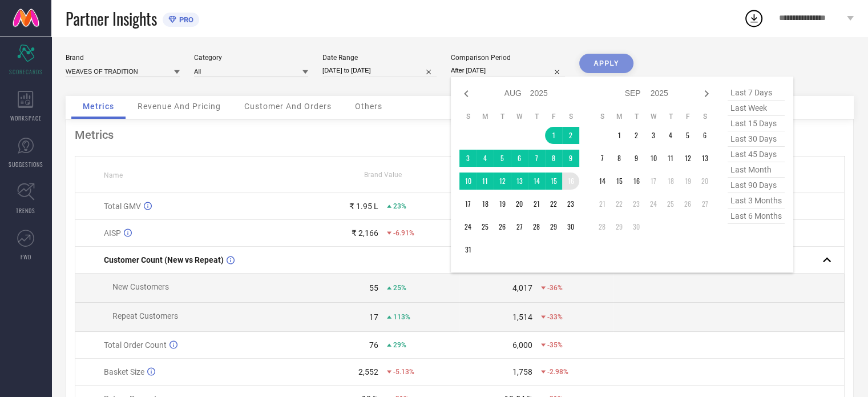 The height and width of the screenshot is (397, 868). Describe the element at coordinates (536, 158) in the screenshot. I see `td: Thu Aug 07 2025` at that location.